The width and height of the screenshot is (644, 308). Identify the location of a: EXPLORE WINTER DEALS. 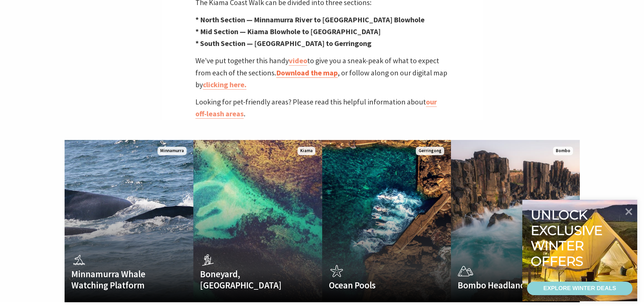
(580, 288).